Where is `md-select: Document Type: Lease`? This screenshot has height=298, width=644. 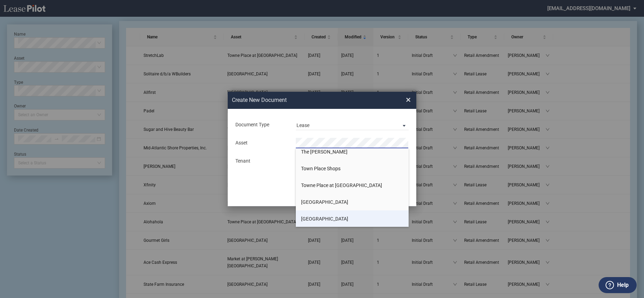
md-select: Document Type: Lease is located at coordinates (352, 125).